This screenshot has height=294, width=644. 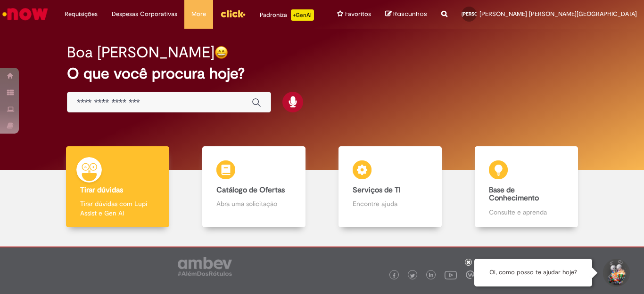 What do you see at coordinates (406, 14) in the screenshot?
I see `a: Rascunhos` at bounding box center [406, 14].